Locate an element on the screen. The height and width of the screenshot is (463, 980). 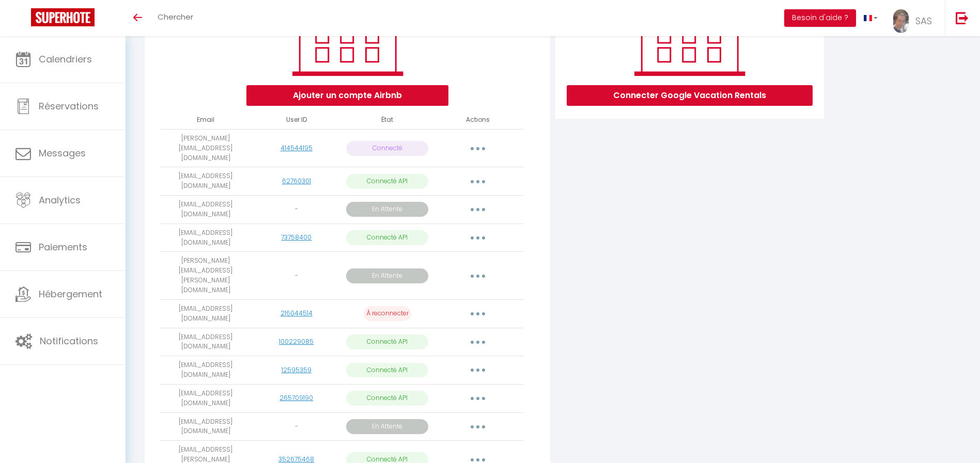
button: Besoin d'aide ? is located at coordinates (819, 18).